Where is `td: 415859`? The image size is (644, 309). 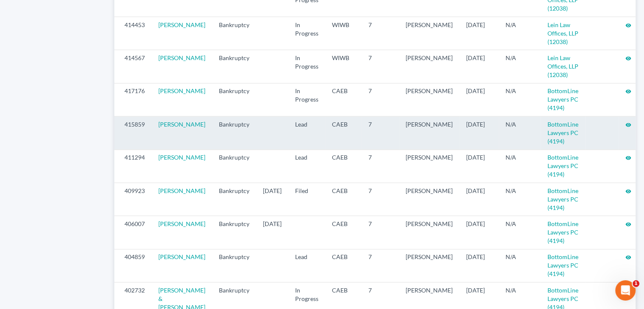
td: 415859 is located at coordinates (133, 133).